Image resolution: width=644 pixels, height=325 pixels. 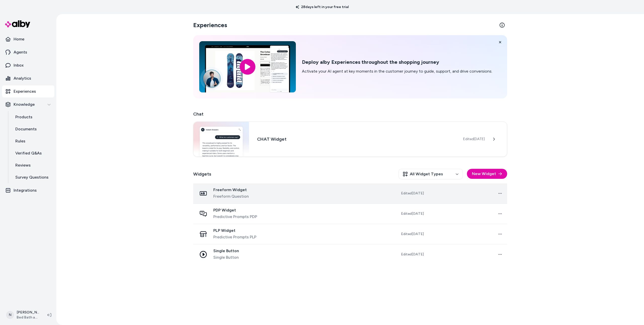 I want to click on a: Verified Q&As, so click(x=32, y=153).